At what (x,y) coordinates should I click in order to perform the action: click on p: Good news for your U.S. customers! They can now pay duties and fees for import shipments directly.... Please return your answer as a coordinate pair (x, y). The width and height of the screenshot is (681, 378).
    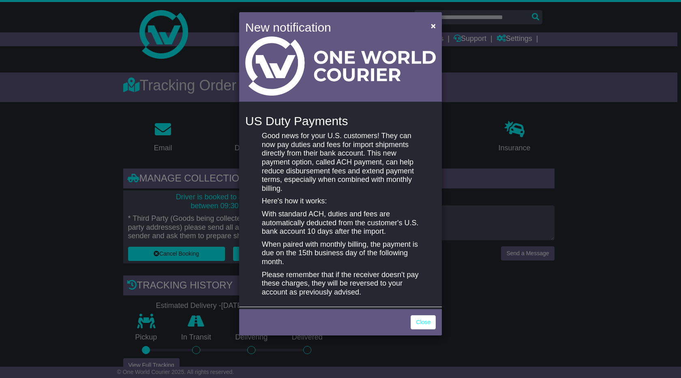
    Looking at the image, I should click on (341, 162).